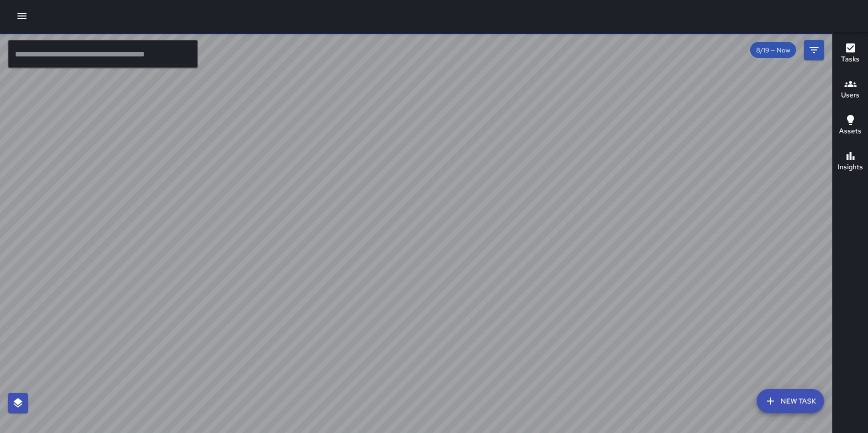 This screenshot has height=433, width=868. Describe the element at coordinates (850, 132) in the screenshot. I see `h6: Assets` at that location.